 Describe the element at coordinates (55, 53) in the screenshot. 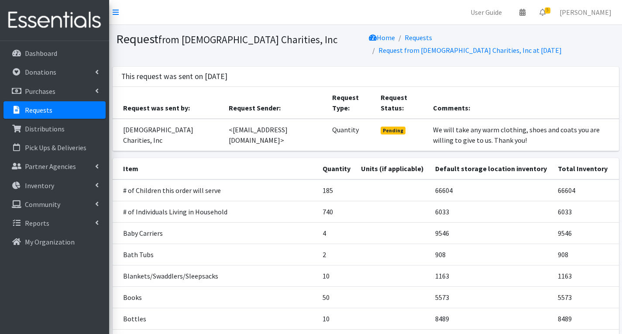

I see `a: Dashboard` at that location.